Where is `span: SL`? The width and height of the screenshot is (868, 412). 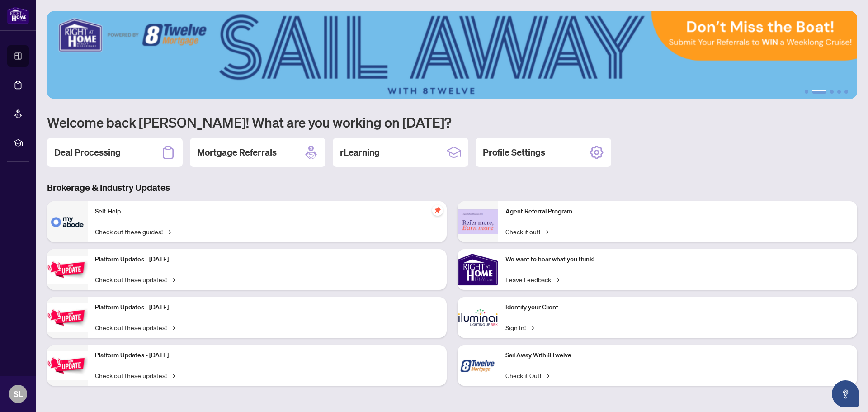
span: SL is located at coordinates (18, 394).